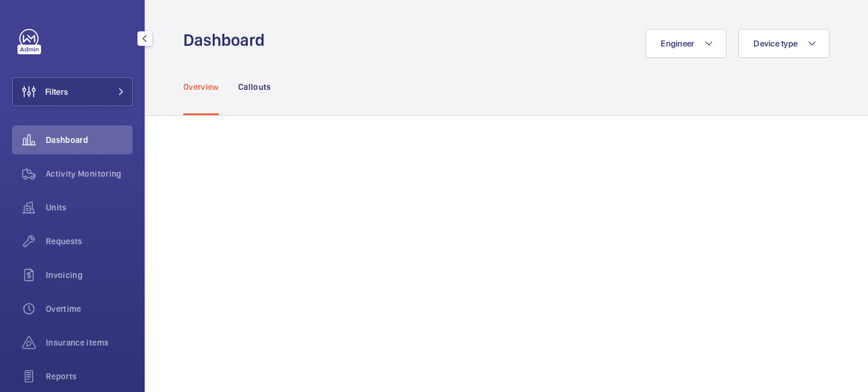 The width and height of the screenshot is (868, 392). Describe the element at coordinates (784, 43) in the screenshot. I see `button: Device type` at that location.